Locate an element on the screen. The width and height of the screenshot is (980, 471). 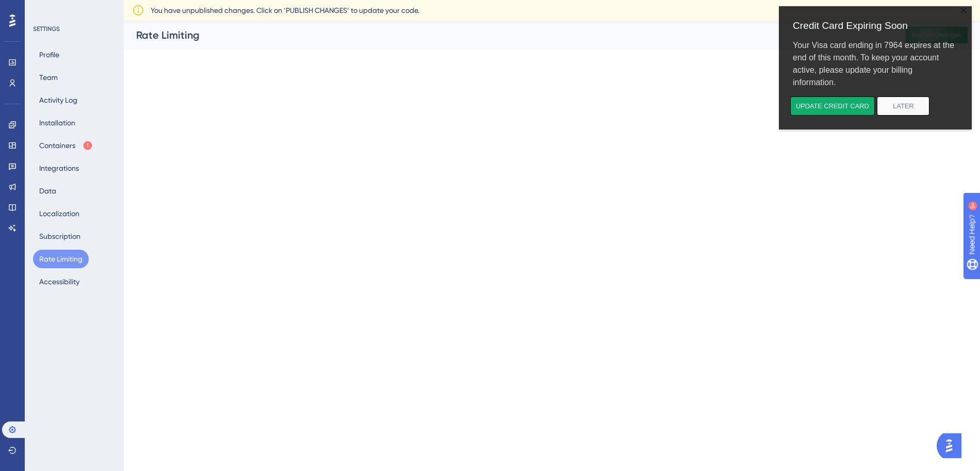
button: Rate Limiting is located at coordinates (61, 259).